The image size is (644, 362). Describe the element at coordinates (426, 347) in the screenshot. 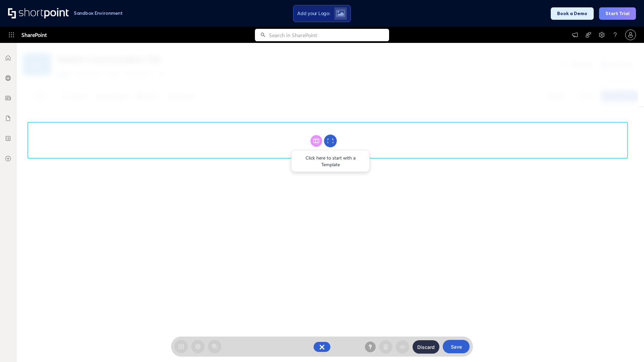

I see `button: Discard` at that location.